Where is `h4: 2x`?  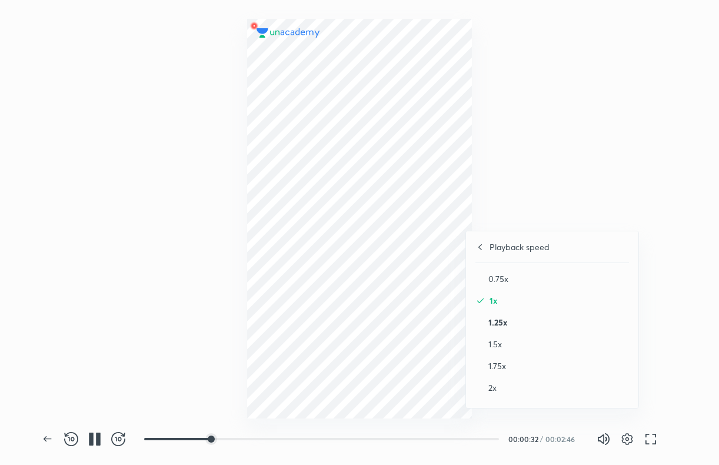
h4: 2x is located at coordinates (558, 387).